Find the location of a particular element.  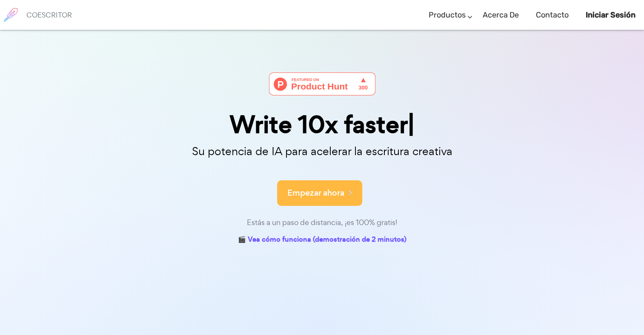

h6: COESCRITOR is located at coordinates (49, 15).